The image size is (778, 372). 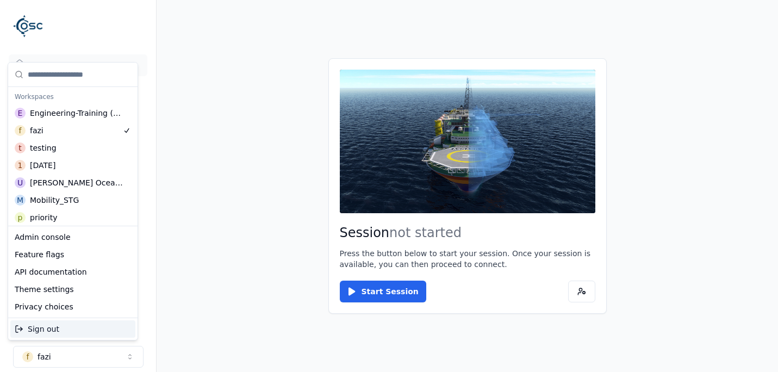 What do you see at coordinates (20, 200) in the screenshot?
I see `div: M` at bounding box center [20, 200].